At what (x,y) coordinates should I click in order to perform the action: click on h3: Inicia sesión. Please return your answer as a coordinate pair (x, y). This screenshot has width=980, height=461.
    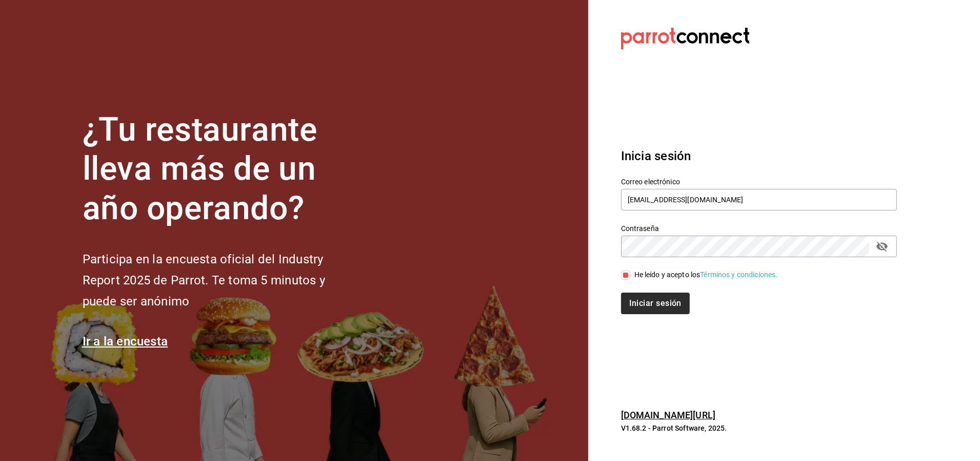
    Looking at the image, I should click on (759, 156).